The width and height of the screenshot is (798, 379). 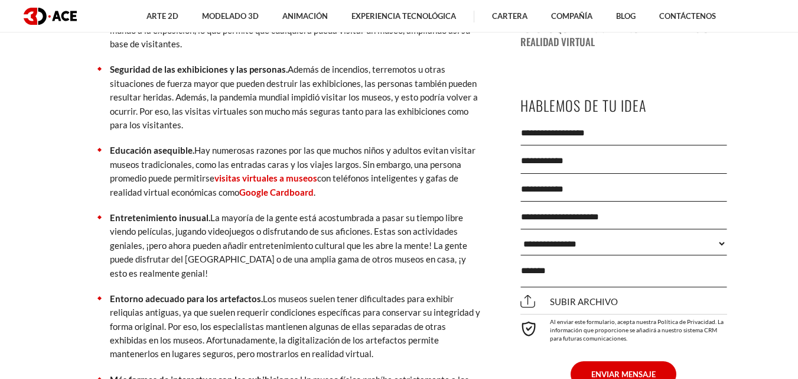 I want to click on font: Hablemos de tu idea, so click(x=583, y=105).